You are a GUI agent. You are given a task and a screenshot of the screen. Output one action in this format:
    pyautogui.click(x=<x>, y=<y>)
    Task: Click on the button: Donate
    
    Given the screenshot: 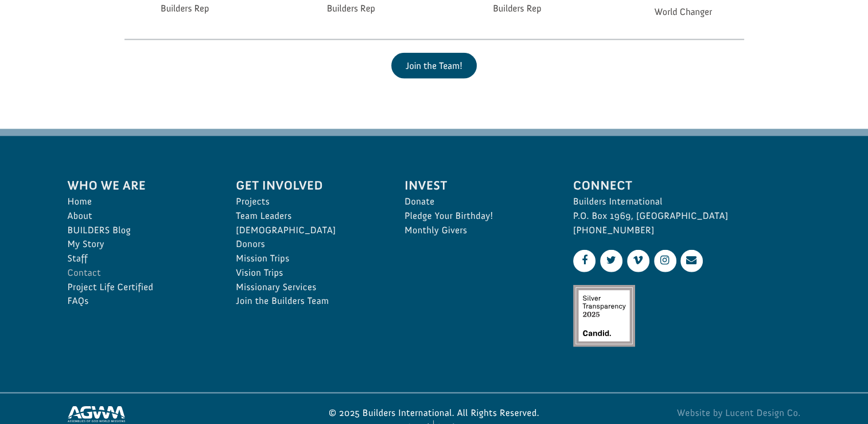 What is the action you would take?
    pyautogui.click(x=188, y=34)
    